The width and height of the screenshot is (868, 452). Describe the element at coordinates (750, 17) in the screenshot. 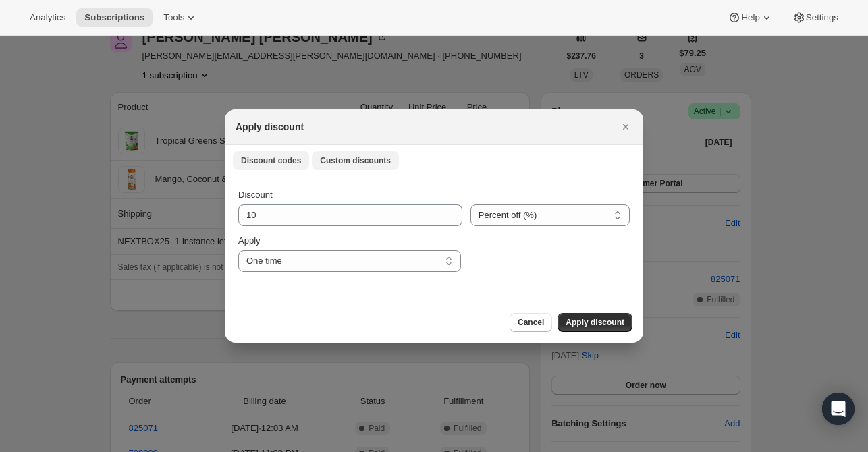

I see `button: Help` at that location.